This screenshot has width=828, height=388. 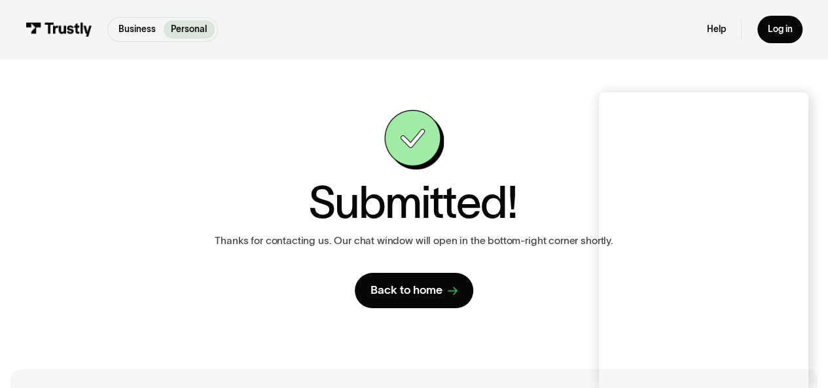 I want to click on h1: Submitted!, so click(x=412, y=202).